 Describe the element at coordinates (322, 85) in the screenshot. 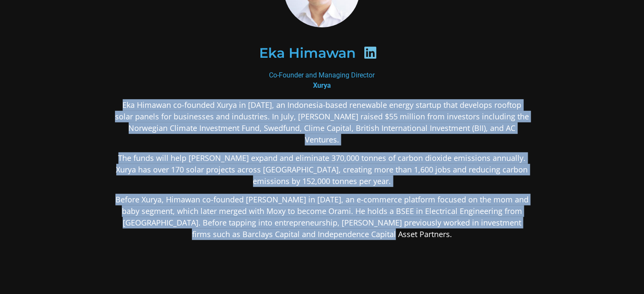

I see `b: Xurya` at that location.